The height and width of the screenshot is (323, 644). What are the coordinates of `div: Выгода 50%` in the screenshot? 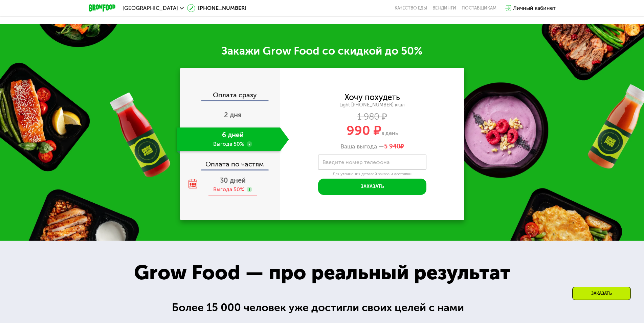 It's located at (228, 190).